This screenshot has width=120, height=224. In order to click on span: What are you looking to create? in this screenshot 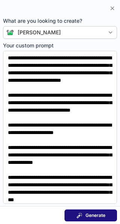, I will do `click(60, 21)`.